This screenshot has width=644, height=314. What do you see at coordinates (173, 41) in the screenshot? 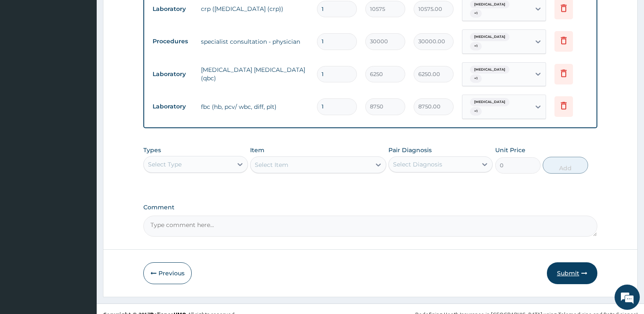
I see `td: Procedures` at bounding box center [173, 41].